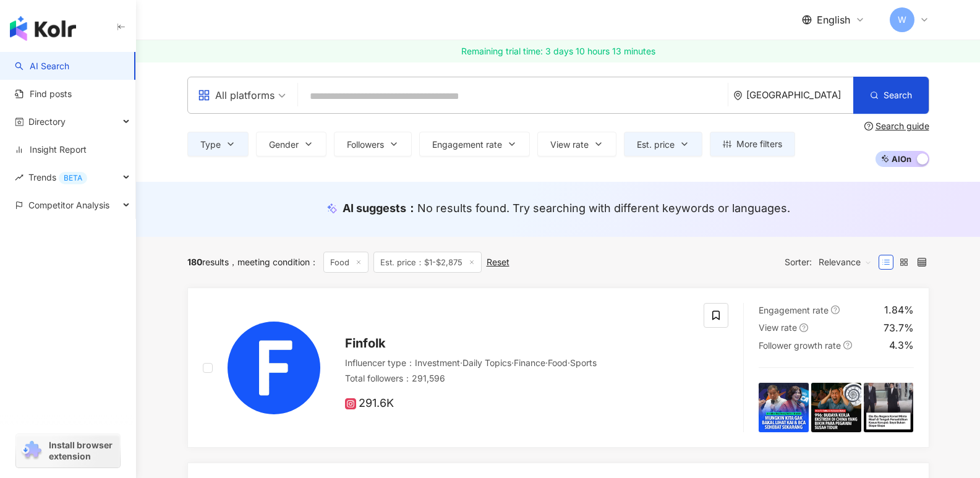 This screenshot has width=980, height=478. What do you see at coordinates (753, 144) in the screenshot?
I see `button: More filters` at bounding box center [753, 144].